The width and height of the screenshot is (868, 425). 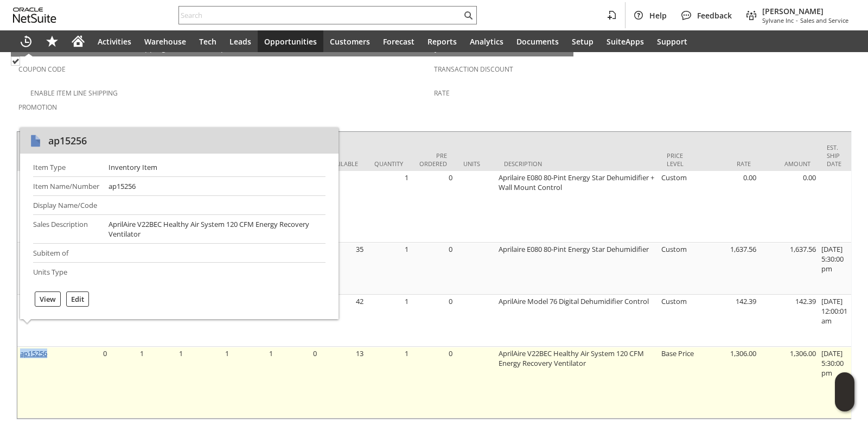 What do you see at coordinates (577, 321) in the screenshot?
I see `td: AprilAire Model 76 Digital Dehumidifier Control` at bounding box center [577, 321].